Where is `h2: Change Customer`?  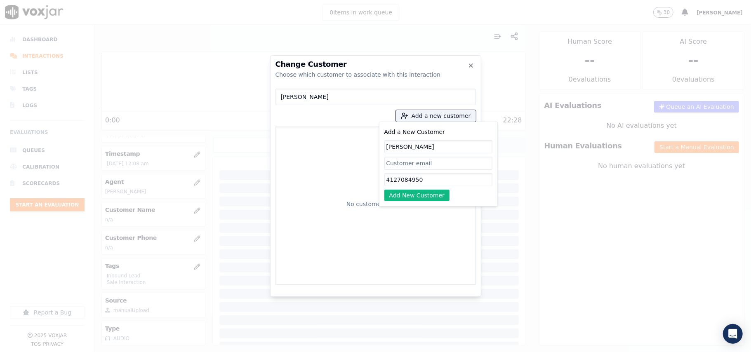
h2: Change Customer is located at coordinates (376, 64).